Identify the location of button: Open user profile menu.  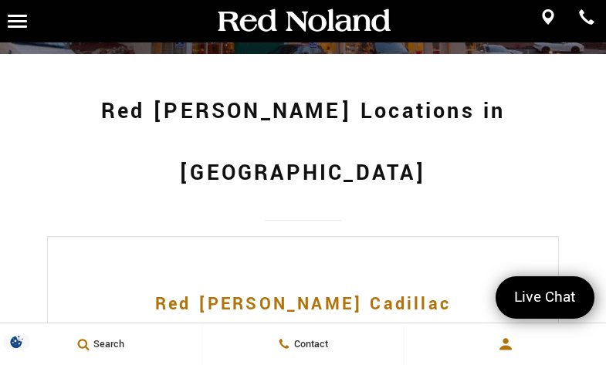
(505, 344).